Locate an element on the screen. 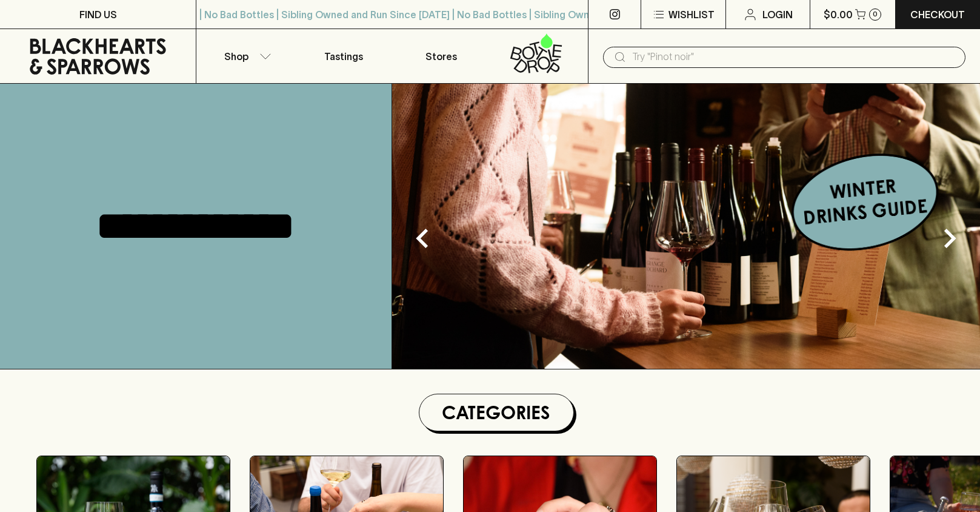  p: $0.00 is located at coordinates (838, 15).